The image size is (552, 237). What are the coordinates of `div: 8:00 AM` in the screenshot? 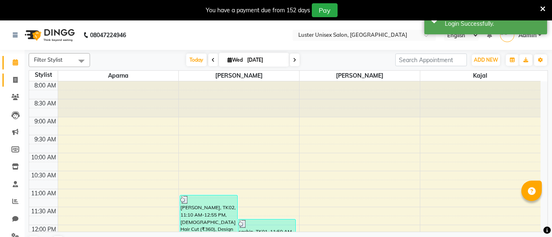 It's located at (45, 85).